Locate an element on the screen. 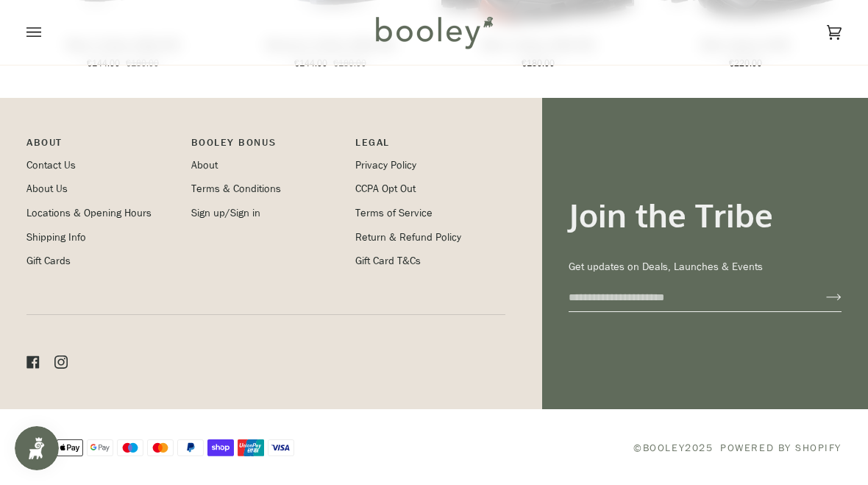  input: your-email@example.com is located at coordinates (686, 297).